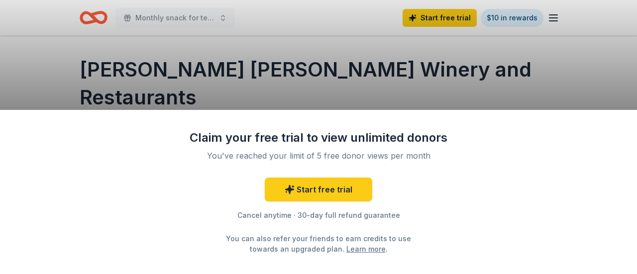  I want to click on div: You can also refer your friends to earn credits to use towards an upgraded plan. ., so click(319, 244).